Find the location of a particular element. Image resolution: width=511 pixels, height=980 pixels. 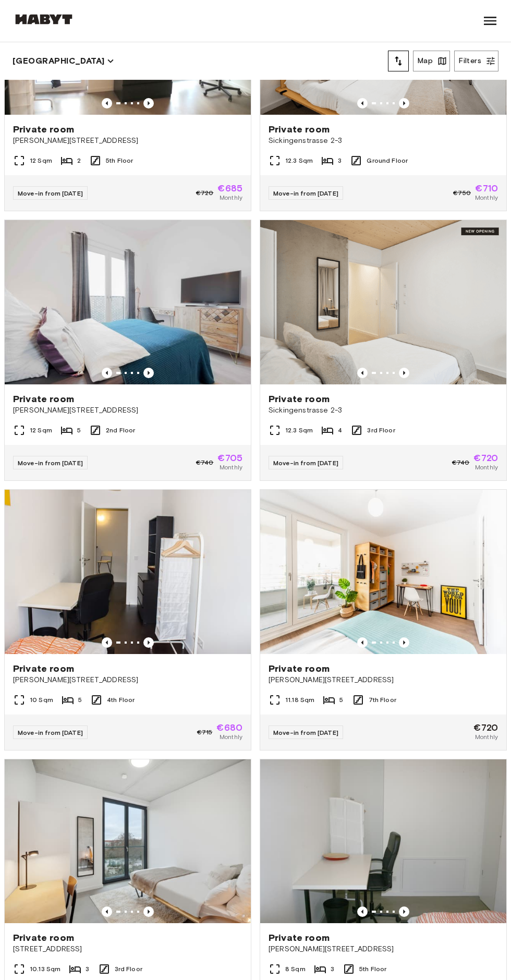

span: €705 is located at coordinates (230, 458).